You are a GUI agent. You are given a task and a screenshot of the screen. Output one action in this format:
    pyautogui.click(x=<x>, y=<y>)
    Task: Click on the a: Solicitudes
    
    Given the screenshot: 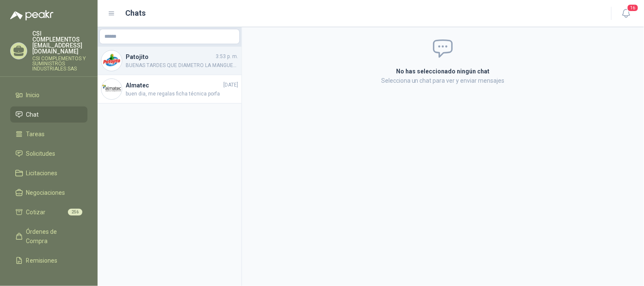 What is the action you would take?
    pyautogui.click(x=49, y=154)
    